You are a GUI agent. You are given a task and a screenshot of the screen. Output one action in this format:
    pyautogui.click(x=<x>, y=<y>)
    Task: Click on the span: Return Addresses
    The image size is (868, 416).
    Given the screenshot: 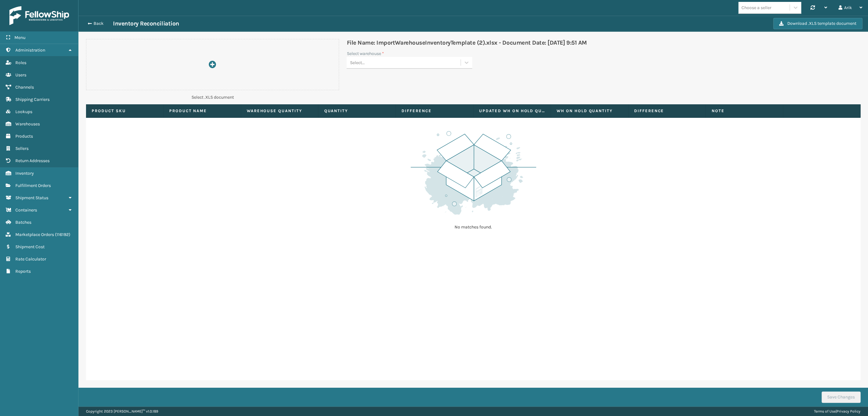 What is the action you would take?
    pyautogui.click(x=32, y=161)
    